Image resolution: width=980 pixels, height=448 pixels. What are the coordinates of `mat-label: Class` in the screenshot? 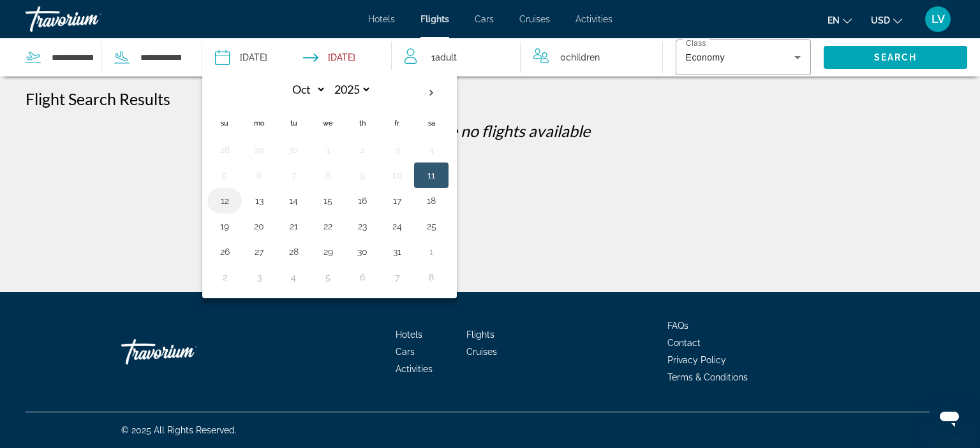 It's located at (696, 43).